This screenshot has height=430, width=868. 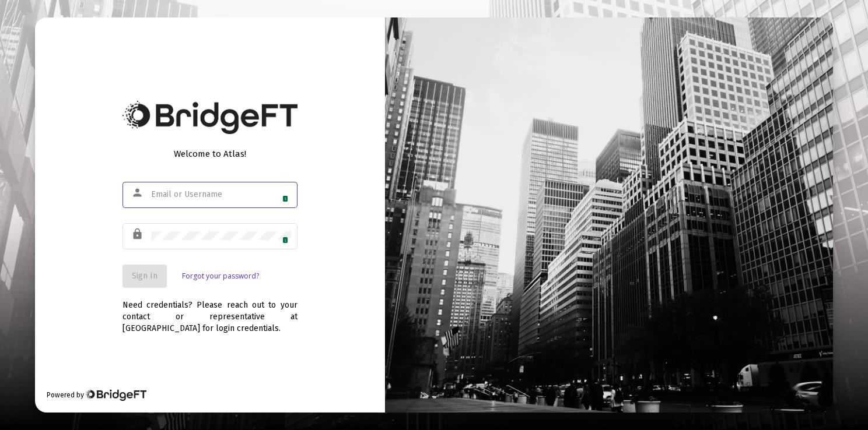 What do you see at coordinates (138, 193) in the screenshot?
I see `mat-icon: person` at bounding box center [138, 193].